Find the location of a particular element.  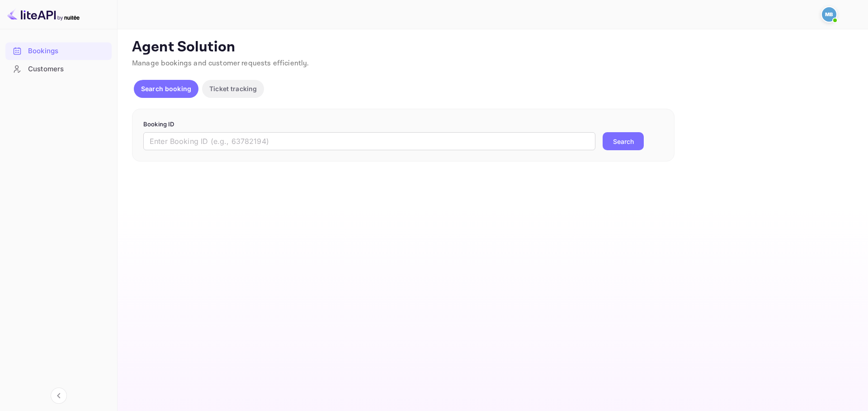

a: Customers is located at coordinates (58, 69).